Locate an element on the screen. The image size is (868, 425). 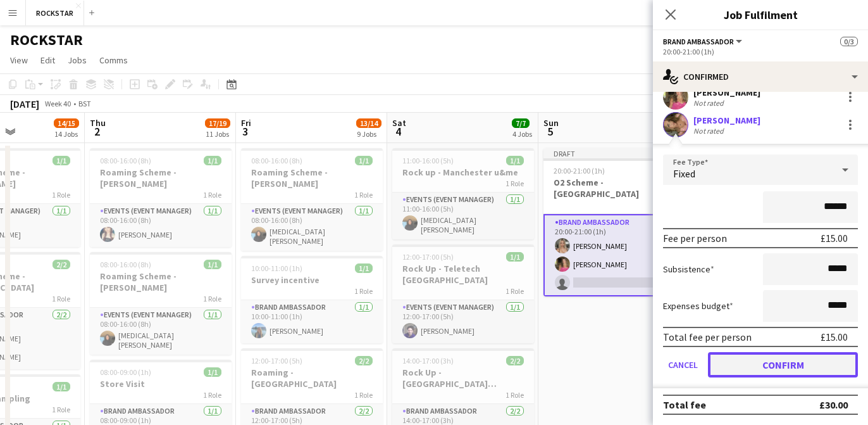
span: 20:00-21:00 (1h) is located at coordinates (579, 170).